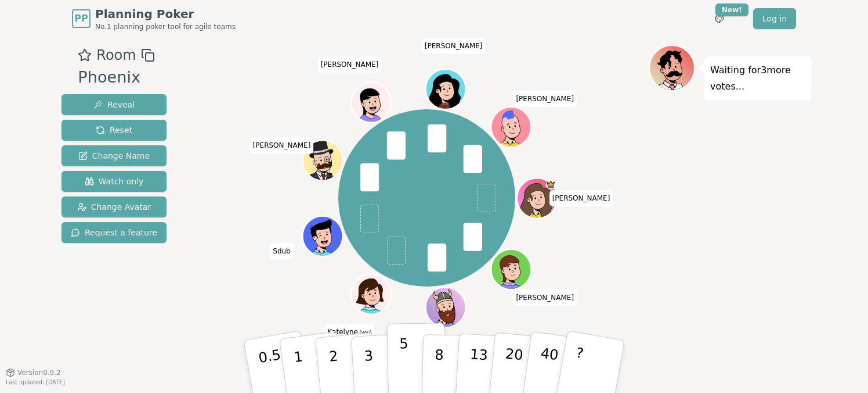 The width and height of the screenshot is (868, 393). Describe the element at coordinates (81, 19) in the screenshot. I see `span: PP` at that location.